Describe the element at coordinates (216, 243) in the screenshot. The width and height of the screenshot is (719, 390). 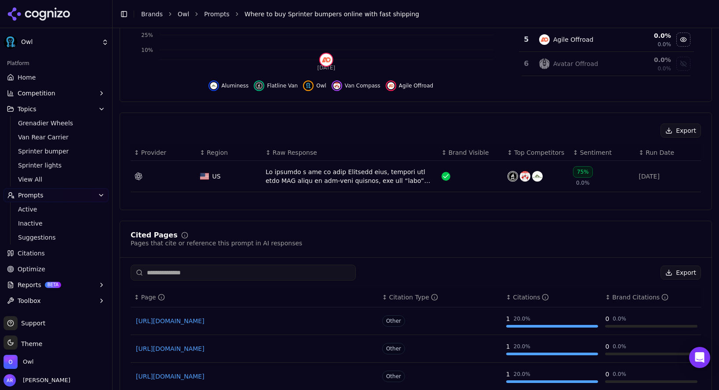
I see `div: Pages that cite or reference this prompt in AI responses` at that location.